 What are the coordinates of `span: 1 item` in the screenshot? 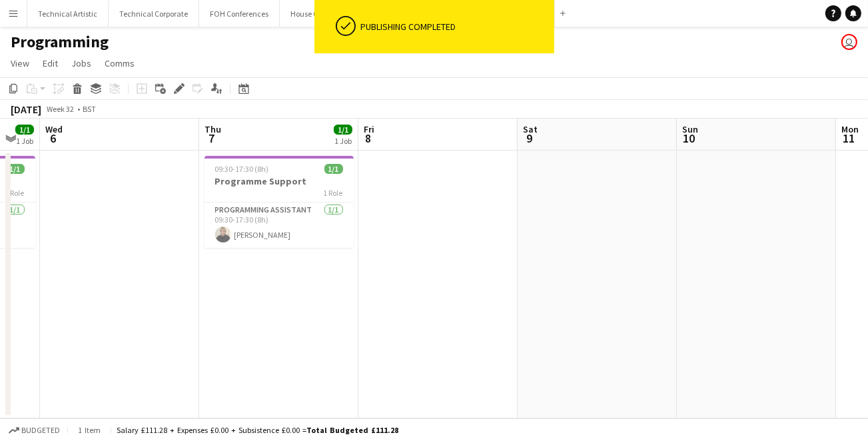 It's located at (89, 429).